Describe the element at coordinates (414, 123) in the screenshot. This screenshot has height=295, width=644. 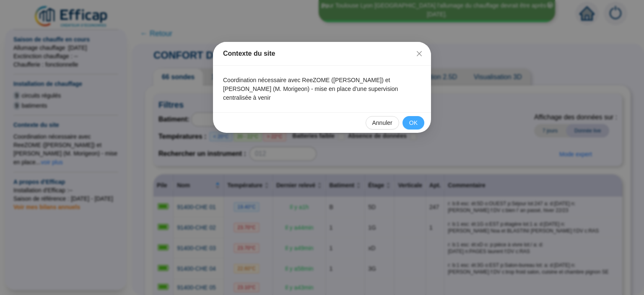
I see `span: OK` at that location.